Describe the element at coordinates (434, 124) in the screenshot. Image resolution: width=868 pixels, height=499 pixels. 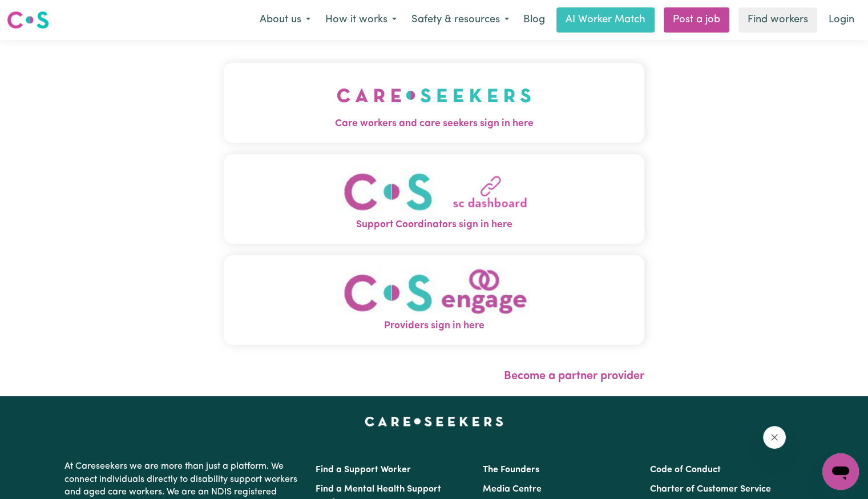
I see `span: Care workers and care seekers sign in here` at that location.